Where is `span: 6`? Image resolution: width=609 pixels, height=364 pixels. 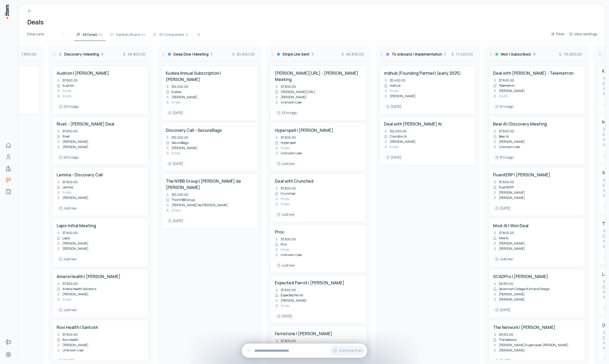 span: 6 is located at coordinates (312, 54).